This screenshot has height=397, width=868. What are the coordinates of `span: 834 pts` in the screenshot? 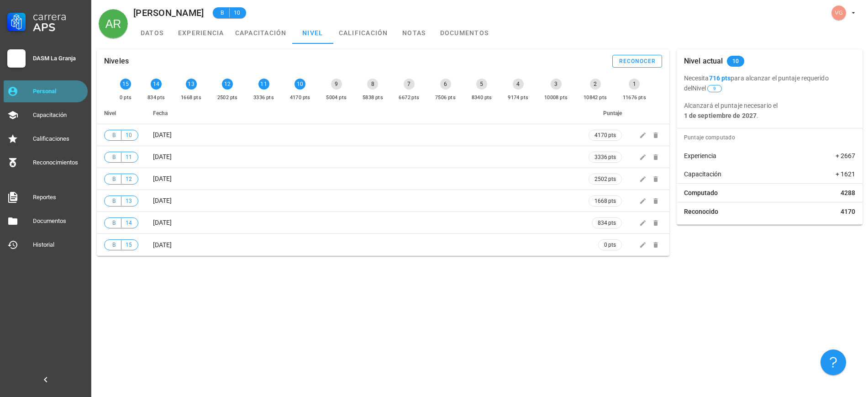 It's located at (607, 223).